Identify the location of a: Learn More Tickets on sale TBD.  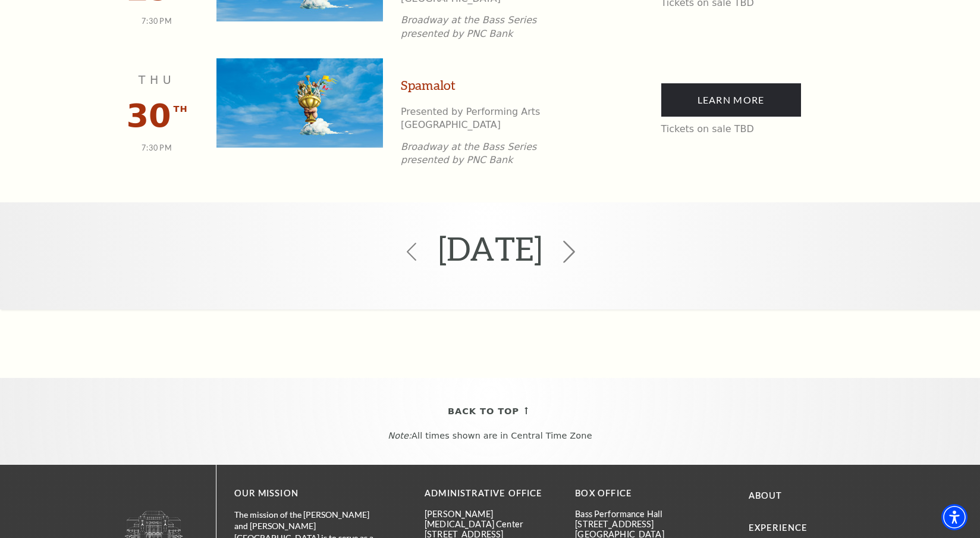
(731, 100).